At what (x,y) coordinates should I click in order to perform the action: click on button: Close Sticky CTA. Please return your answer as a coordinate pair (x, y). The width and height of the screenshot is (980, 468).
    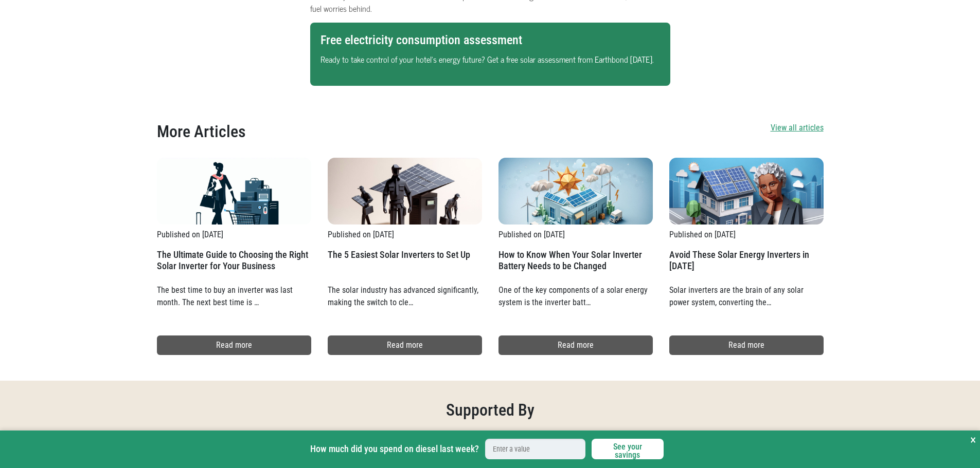
    Looking at the image, I should click on (973, 440).